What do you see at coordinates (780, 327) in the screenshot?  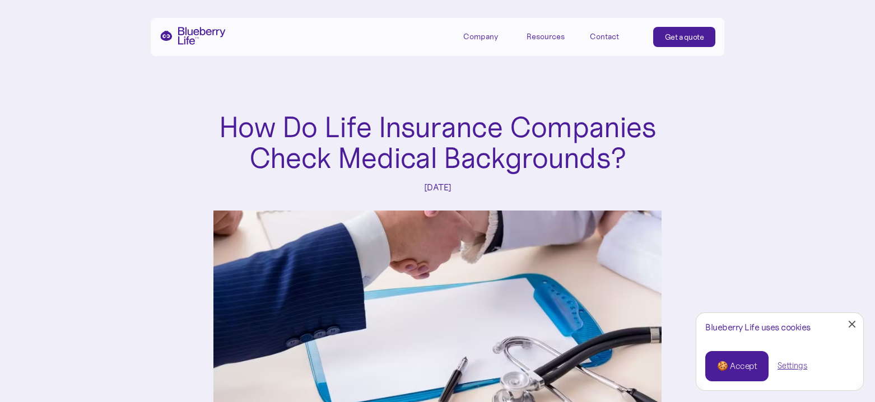 I see `div: Blueberry Life uses cookies` at bounding box center [780, 327].